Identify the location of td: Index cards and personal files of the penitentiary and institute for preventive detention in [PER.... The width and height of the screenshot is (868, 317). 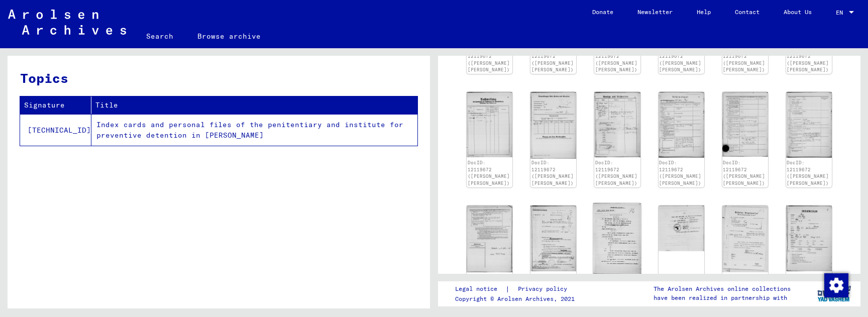
(254, 129).